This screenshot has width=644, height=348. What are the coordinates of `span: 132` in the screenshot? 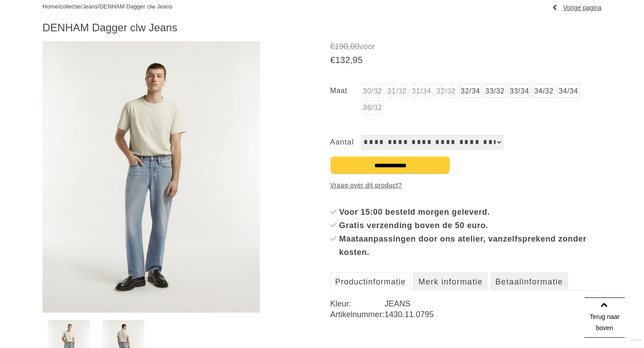 It's located at (342, 60).